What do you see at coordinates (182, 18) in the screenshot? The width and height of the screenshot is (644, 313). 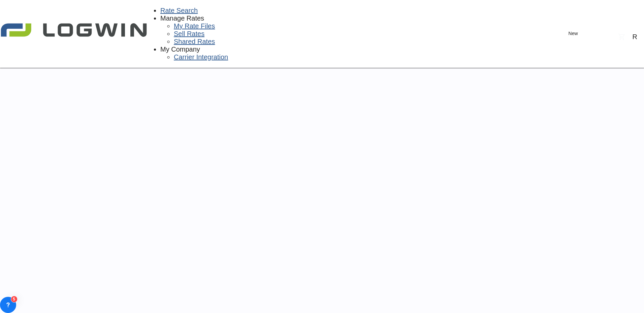 I see `div: Manage Rates` at bounding box center [182, 18].